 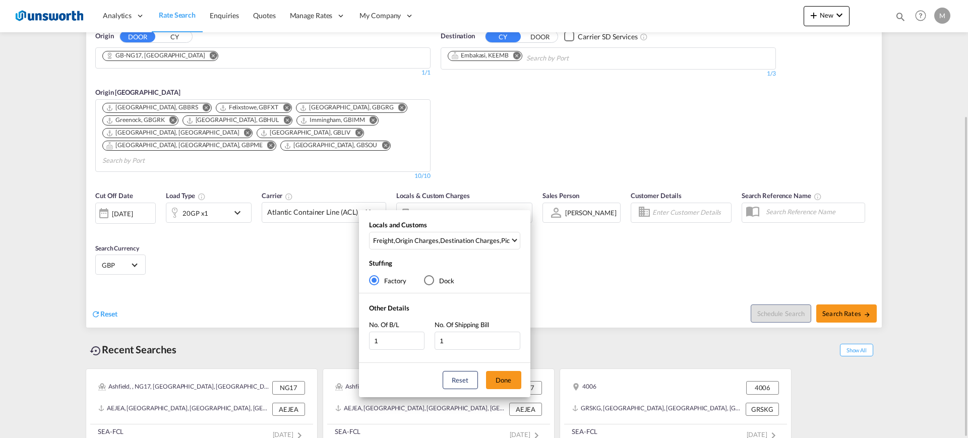 I want to click on span: No. Of Shipping Bill, so click(x=462, y=325).